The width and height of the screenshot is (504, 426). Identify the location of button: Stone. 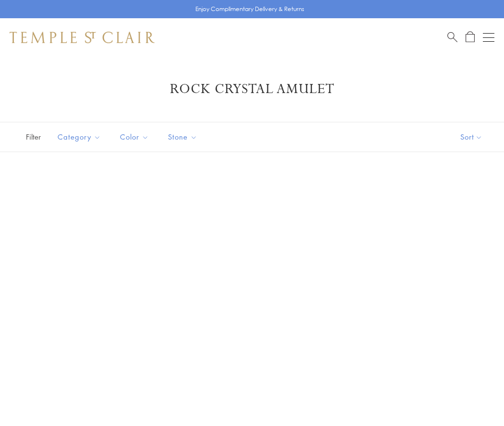
(182, 136).